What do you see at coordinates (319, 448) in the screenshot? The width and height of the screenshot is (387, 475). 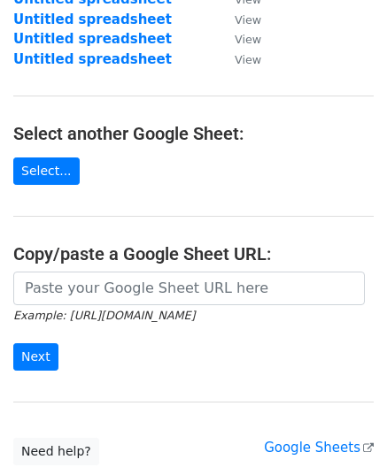 I see `a: Google Sheets` at bounding box center [319, 448].